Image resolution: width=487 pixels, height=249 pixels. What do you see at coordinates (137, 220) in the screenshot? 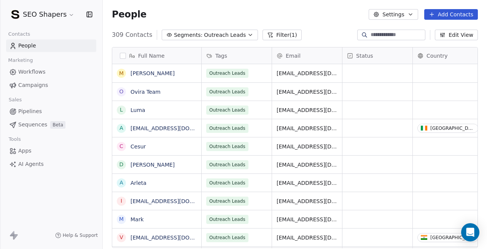
I see `a: Mark` at bounding box center [137, 220].